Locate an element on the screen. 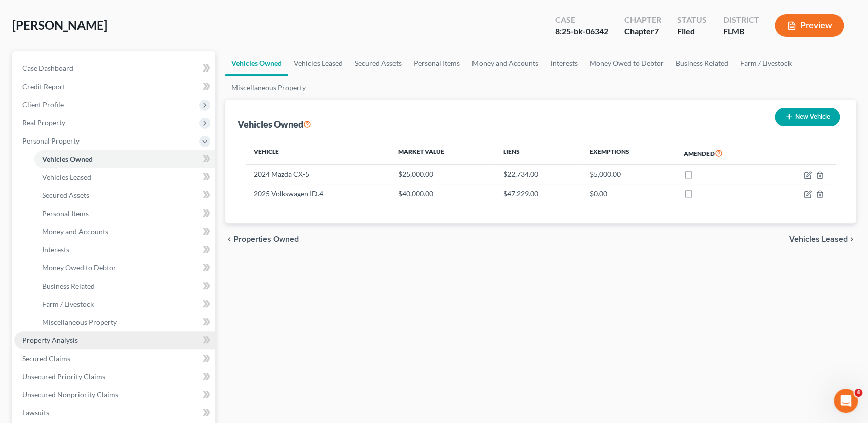 The image size is (868, 423). span: Farm / Livestock is located at coordinates (68, 304).